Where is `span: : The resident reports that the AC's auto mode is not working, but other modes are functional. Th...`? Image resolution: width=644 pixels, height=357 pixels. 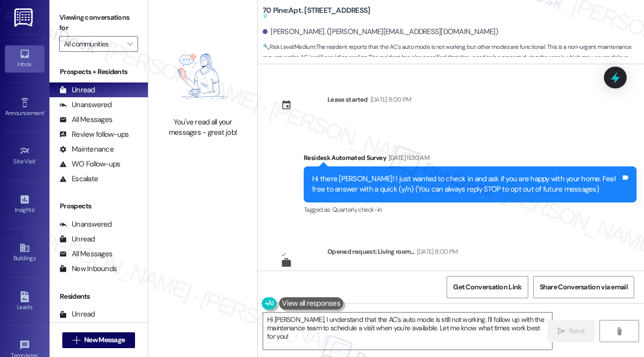
span: : The resident reports that the AC's auto mode is not working, but other modes are functional. Th... is located at coordinates (452, 52).